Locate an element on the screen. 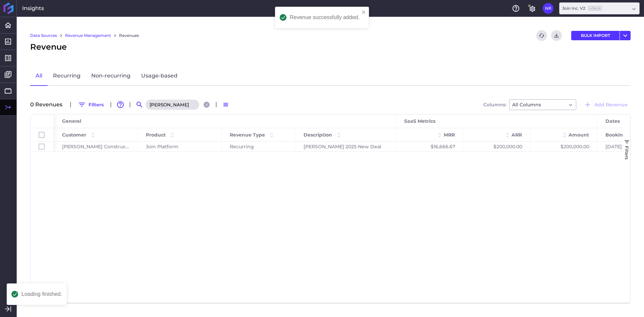  span: Filters is located at coordinates (627, 153).